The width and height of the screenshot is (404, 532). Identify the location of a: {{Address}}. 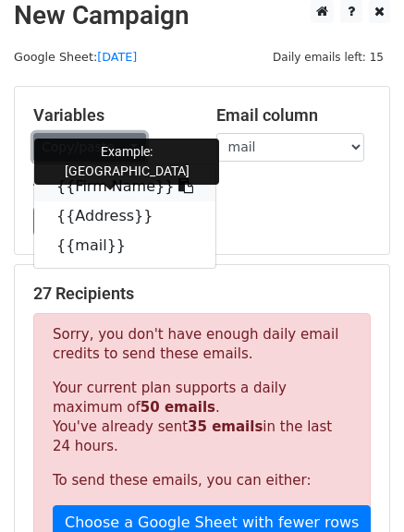
(125, 216).